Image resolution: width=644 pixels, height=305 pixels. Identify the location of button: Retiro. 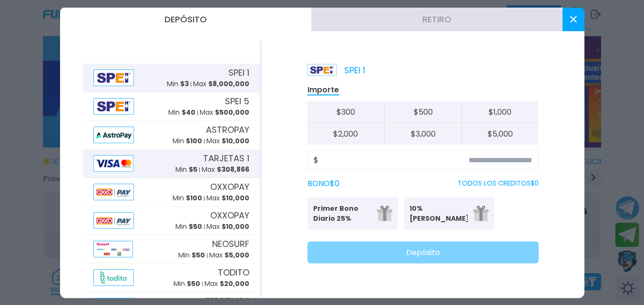
(437, 19).